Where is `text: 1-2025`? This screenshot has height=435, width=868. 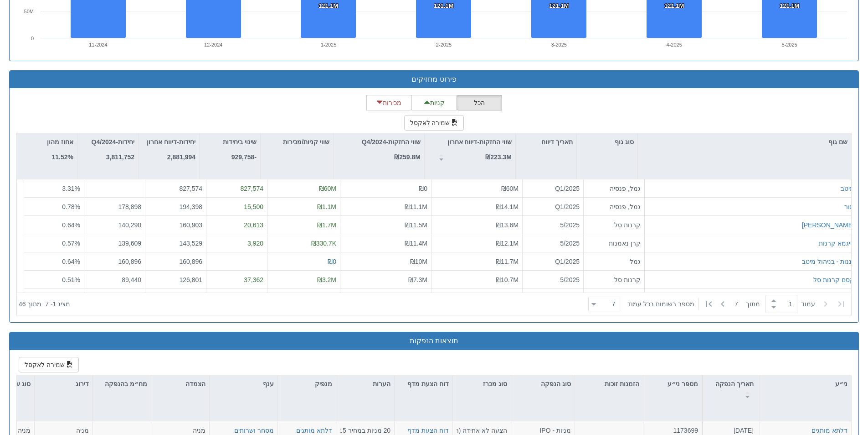 text: 1-2025 is located at coordinates (328, 45).